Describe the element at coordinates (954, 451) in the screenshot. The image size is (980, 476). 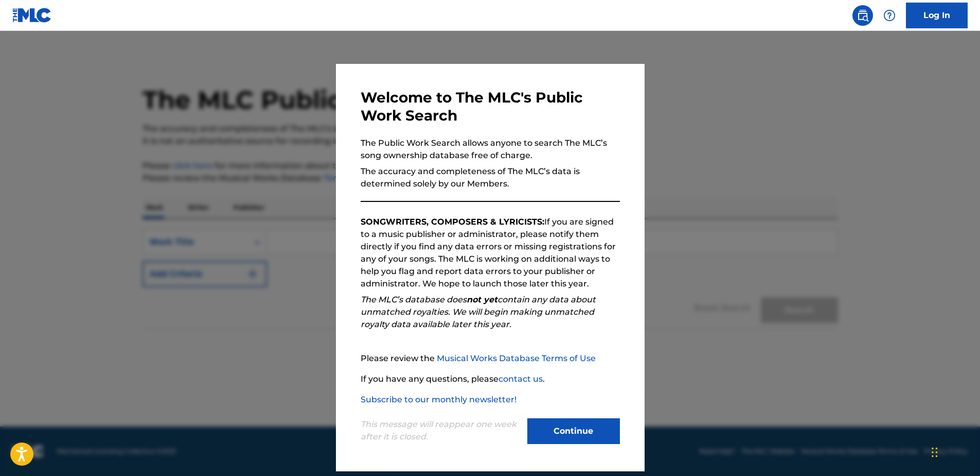
I see `div: Chat Widget` at that location.